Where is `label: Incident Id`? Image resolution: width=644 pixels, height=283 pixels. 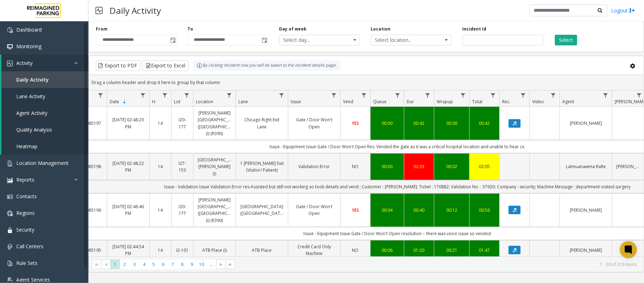 label: Incident Id is located at coordinates (475, 29).